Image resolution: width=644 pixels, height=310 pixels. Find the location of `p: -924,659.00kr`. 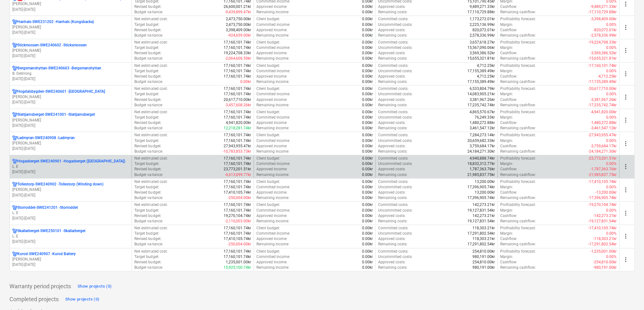

p: -924,659.00kr is located at coordinates (239, 36).